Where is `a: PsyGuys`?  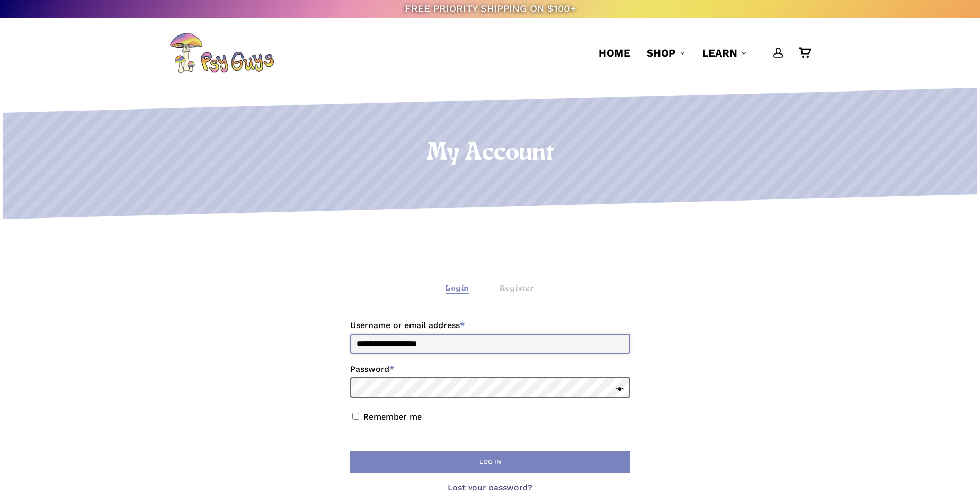 a: PsyGuys is located at coordinates (222, 53).